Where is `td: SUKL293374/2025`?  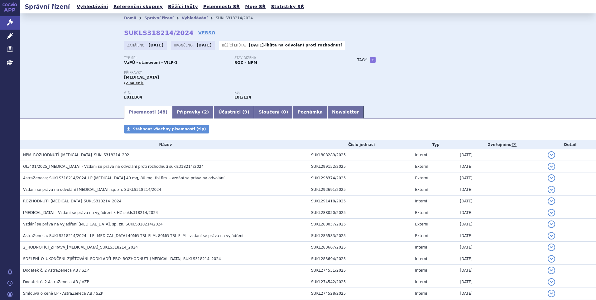
td: SUKL293374/2025 is located at coordinates (360, 178).